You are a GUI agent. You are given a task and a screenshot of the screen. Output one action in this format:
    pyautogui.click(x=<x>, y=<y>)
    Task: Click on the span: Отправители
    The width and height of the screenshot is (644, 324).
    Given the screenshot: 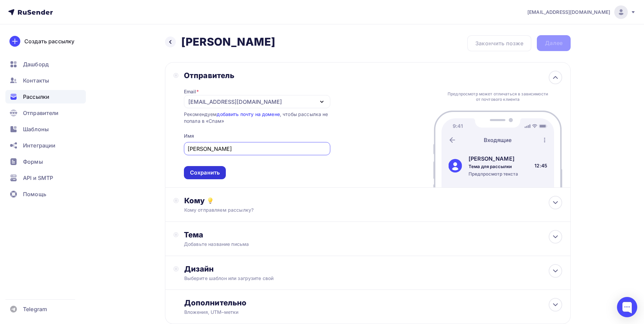 What is the action you would take?
    pyautogui.click(x=41, y=113)
    